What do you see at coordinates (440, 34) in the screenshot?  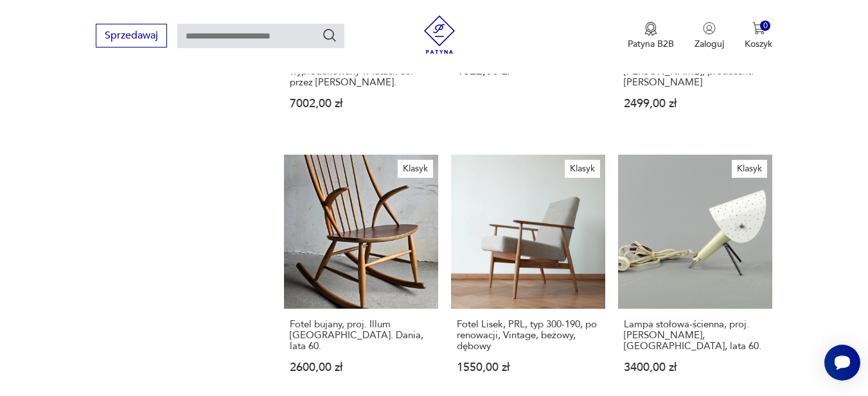 I see `img: Patyna - sklep z meblami i dekoracjami vintage` at bounding box center [440, 34].